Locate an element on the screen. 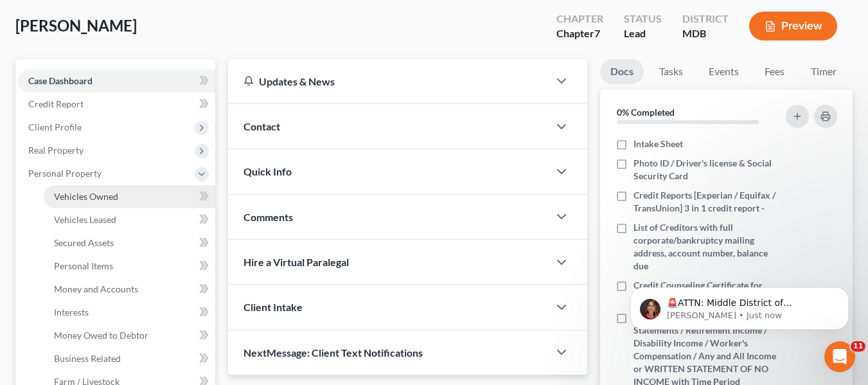 This screenshot has height=385, width=868. a: Fees is located at coordinates (776, 71).